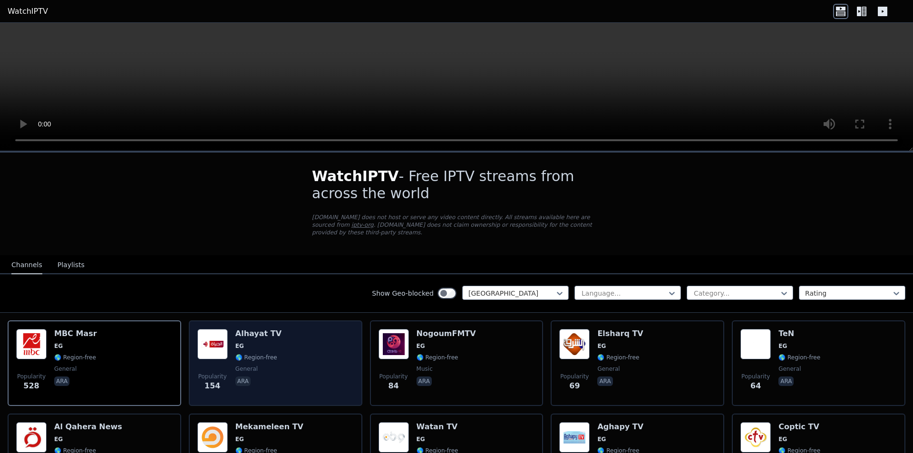 This screenshot has height=453, width=913. What do you see at coordinates (574, 386) in the screenshot?
I see `span: 69` at bounding box center [574, 386].